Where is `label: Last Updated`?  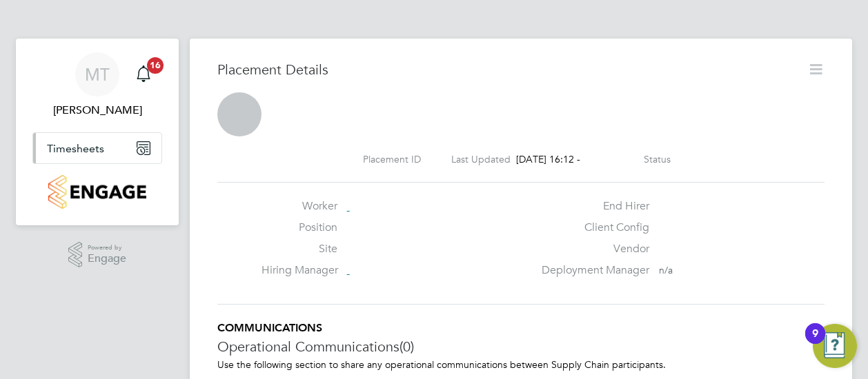
label: Last Updated is located at coordinates (481, 159).